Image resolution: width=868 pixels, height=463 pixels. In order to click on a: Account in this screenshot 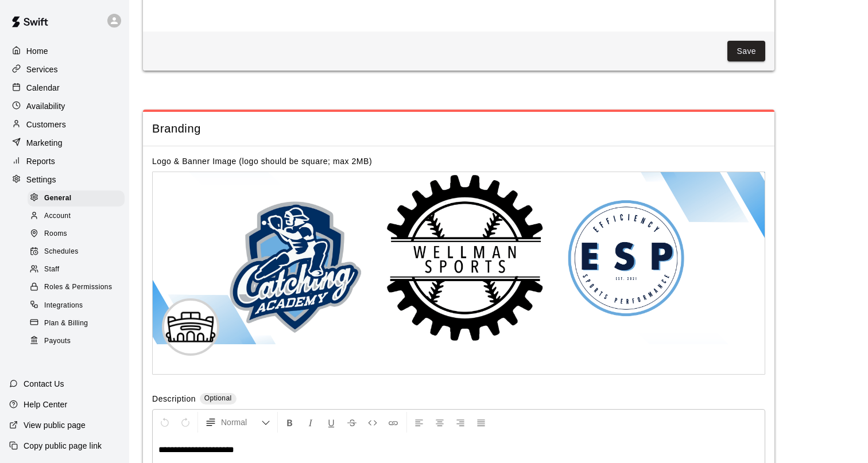, I will do `click(78, 216)`.